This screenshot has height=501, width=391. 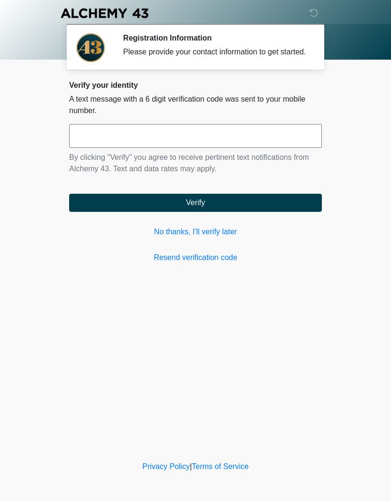 What do you see at coordinates (195, 105) in the screenshot?
I see `p: A text message with a 6 digit verification code was sent to your mobile number.` at bounding box center [195, 105].